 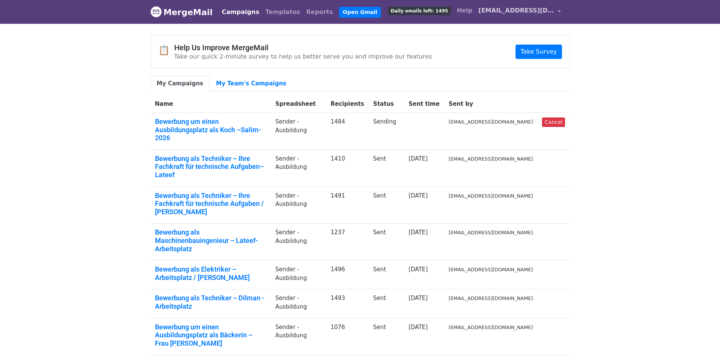 I want to click on td: 1493, so click(x=347, y=304).